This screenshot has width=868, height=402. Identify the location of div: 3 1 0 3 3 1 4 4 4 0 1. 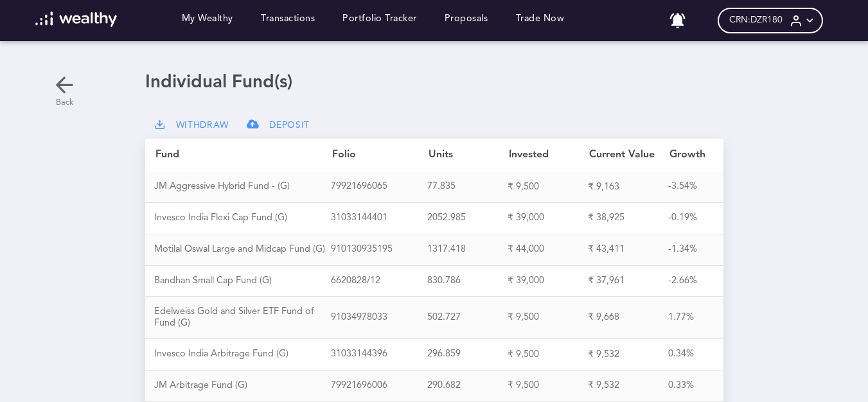
(379, 218).